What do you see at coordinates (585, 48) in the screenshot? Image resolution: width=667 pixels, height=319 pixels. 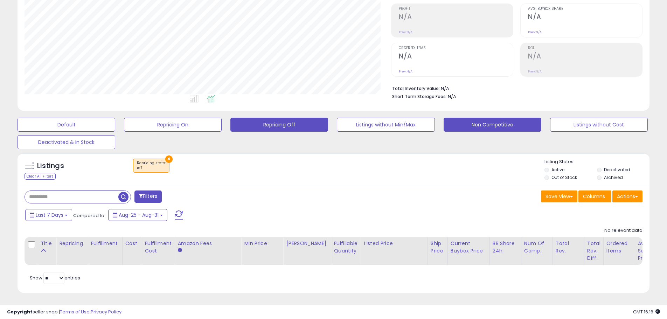 I see `span: ROI` at bounding box center [585, 48].